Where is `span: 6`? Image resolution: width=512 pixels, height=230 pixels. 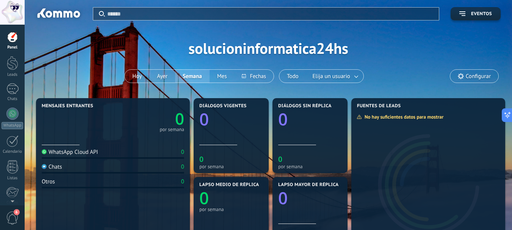
span: 6 is located at coordinates (17, 212).